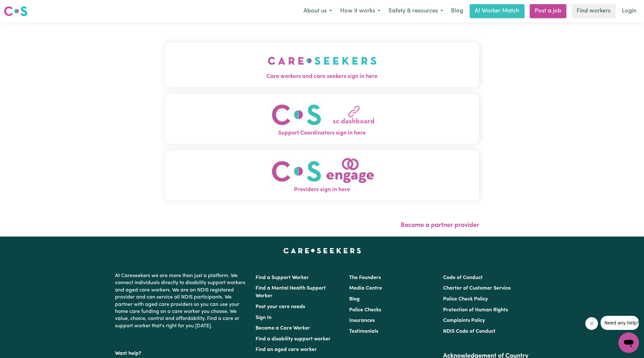 The height and width of the screenshot is (358, 644). What do you see at coordinates (16, 11) in the screenshot?
I see `img: Careseekers logo` at bounding box center [16, 11].